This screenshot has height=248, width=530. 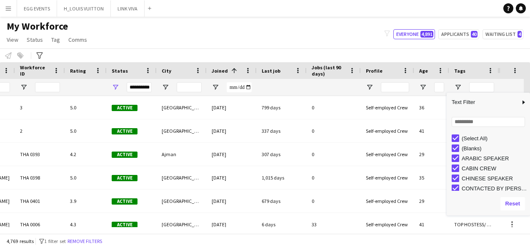 I want to click on div: ARABIC SPEAKER, so click(x=495, y=158).